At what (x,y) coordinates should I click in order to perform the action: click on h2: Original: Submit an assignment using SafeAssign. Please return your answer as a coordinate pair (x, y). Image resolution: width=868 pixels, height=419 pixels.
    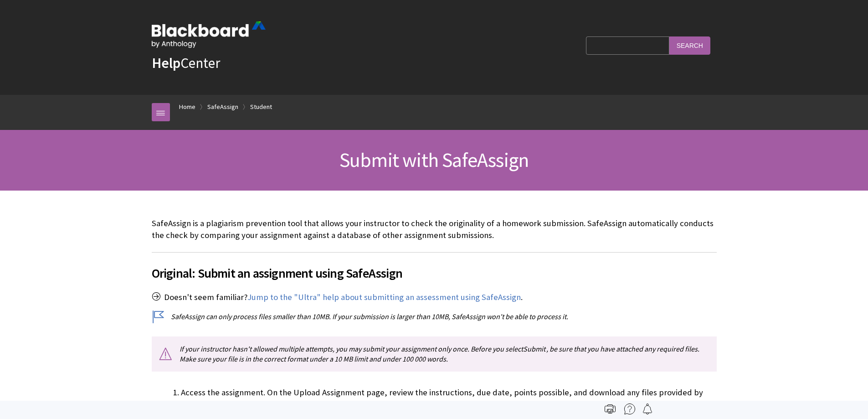
    Looking at the image, I should click on (434, 267).